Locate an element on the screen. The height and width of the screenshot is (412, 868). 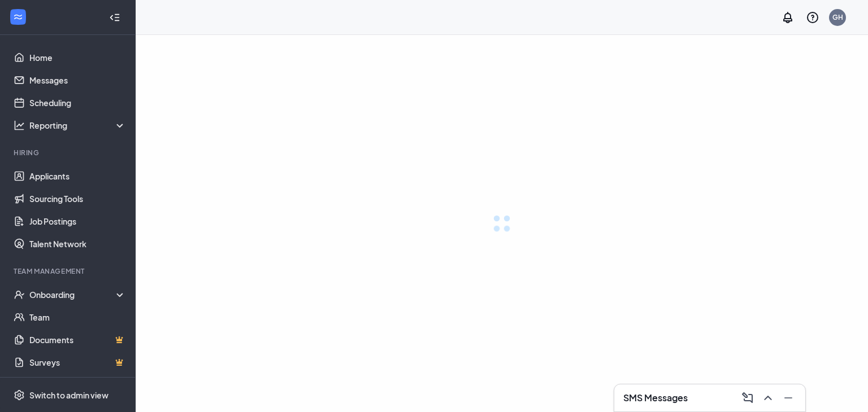
a: DocumentsCrown is located at coordinates (77, 340).